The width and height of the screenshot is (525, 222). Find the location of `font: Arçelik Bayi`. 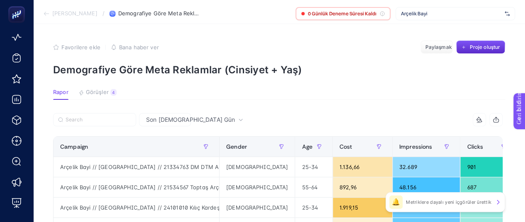

font: Arçelik Bayi is located at coordinates (414, 13).